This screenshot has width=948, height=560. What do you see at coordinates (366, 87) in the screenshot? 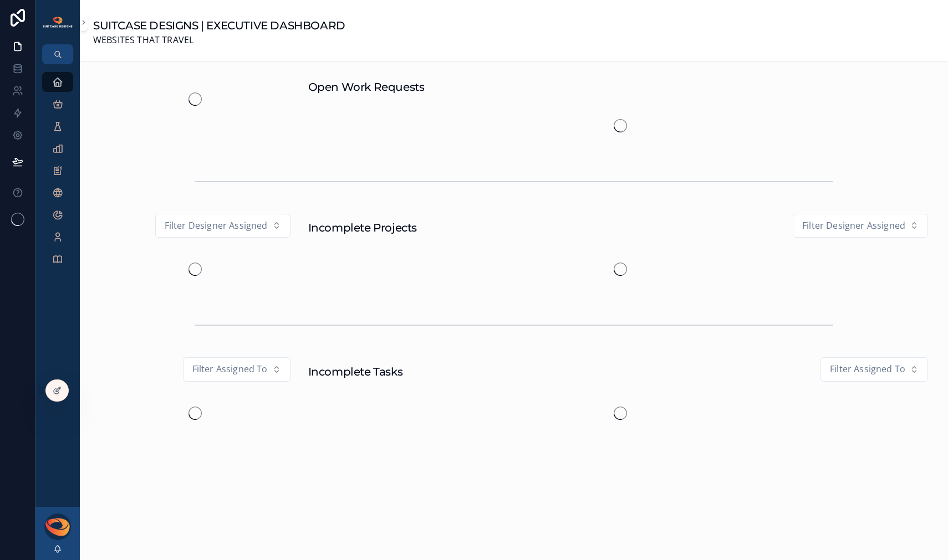
I see `h1: Open Work Requests` at bounding box center [366, 87].